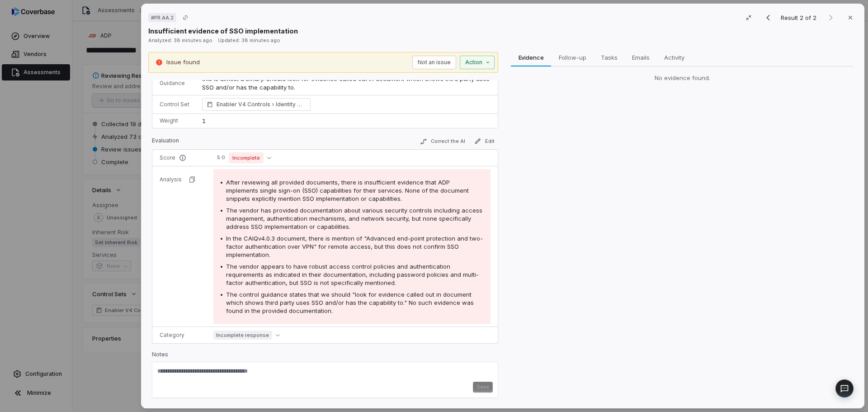 This screenshot has height=412, width=868. What do you see at coordinates (484, 141) in the screenshot?
I see `button: Edit` at bounding box center [484, 141].